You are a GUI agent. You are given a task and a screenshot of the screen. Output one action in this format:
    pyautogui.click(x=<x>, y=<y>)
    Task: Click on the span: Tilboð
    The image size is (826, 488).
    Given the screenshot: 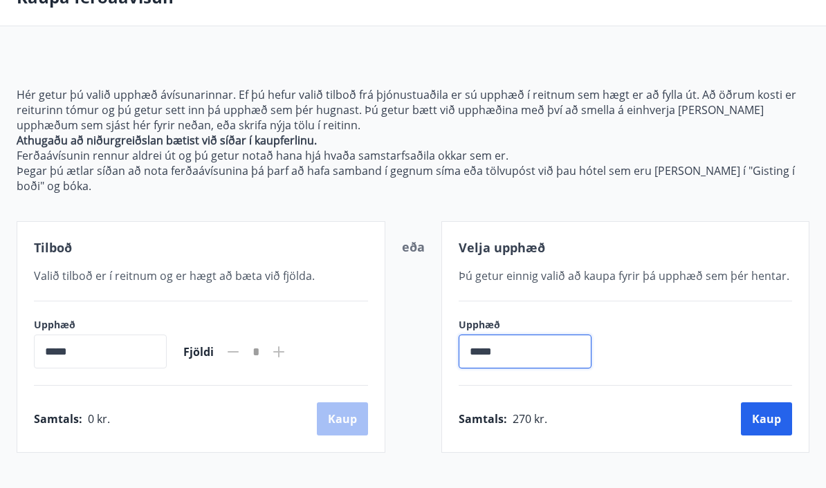 What is the action you would take?
    pyautogui.click(x=53, y=248)
    